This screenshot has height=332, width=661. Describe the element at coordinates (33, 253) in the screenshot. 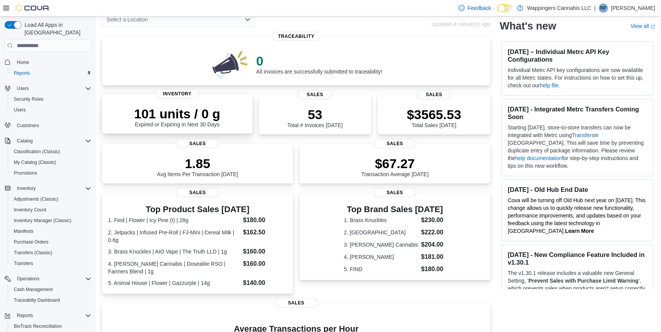

I see `a: Transfers (Classic)` at that location.